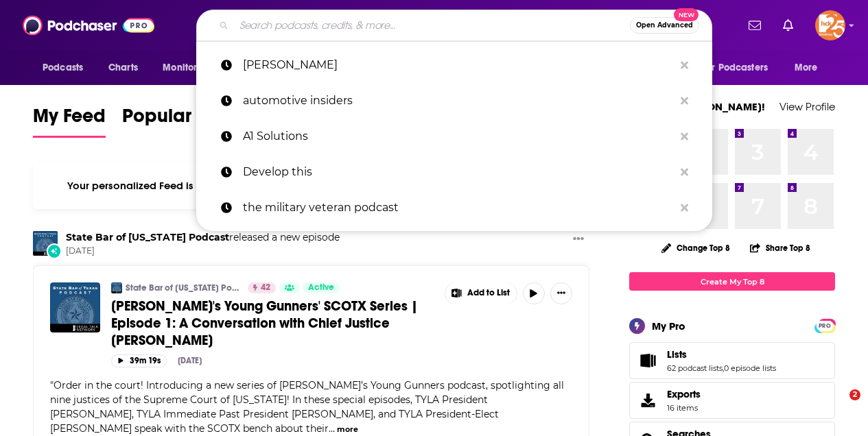  I want to click on span: 42, so click(266, 288).